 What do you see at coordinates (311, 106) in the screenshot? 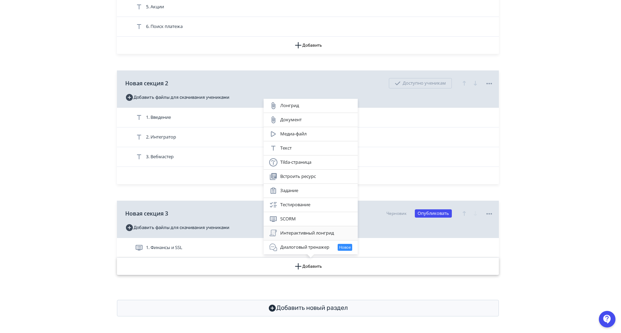
I see `div: Лонгрид` at bounding box center [311, 106].